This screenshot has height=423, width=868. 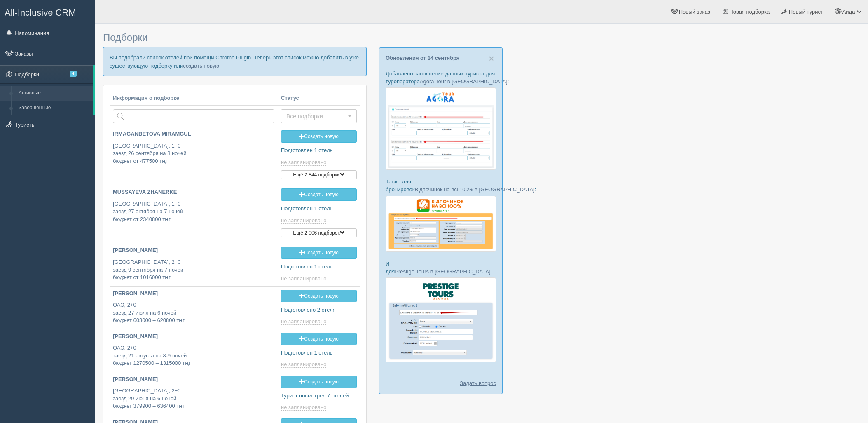 I want to click on img: prestige-tours-booking-form-crm-for-travel-agents.png, so click(x=441, y=320).